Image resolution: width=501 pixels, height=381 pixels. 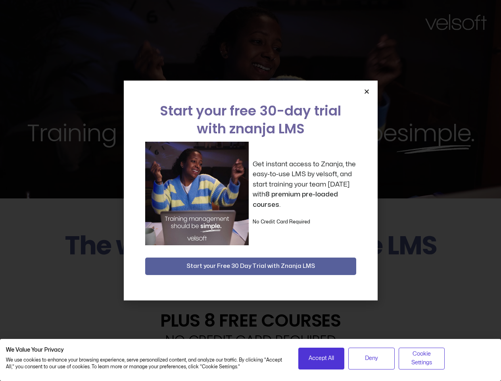 I want to click on h2: We Value Your Privacy, so click(x=146, y=350).